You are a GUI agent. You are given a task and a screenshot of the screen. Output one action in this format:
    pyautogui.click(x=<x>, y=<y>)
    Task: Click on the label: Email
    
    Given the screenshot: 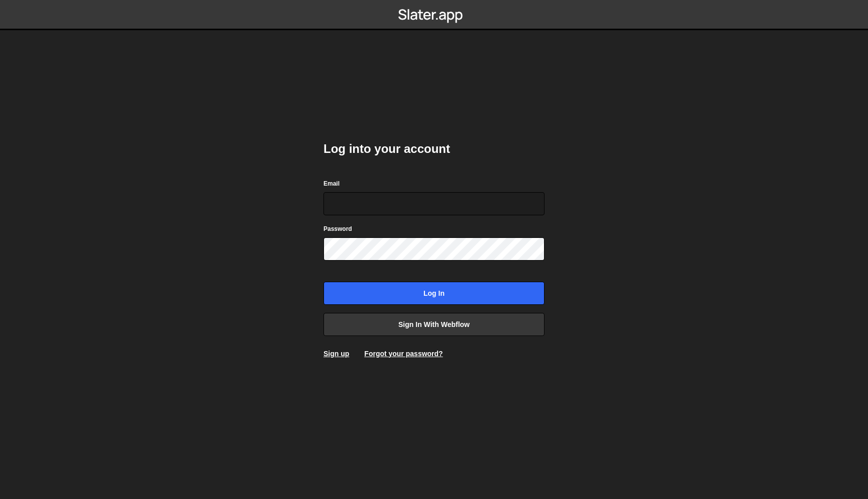 What is the action you would take?
    pyautogui.click(x=331, y=184)
    